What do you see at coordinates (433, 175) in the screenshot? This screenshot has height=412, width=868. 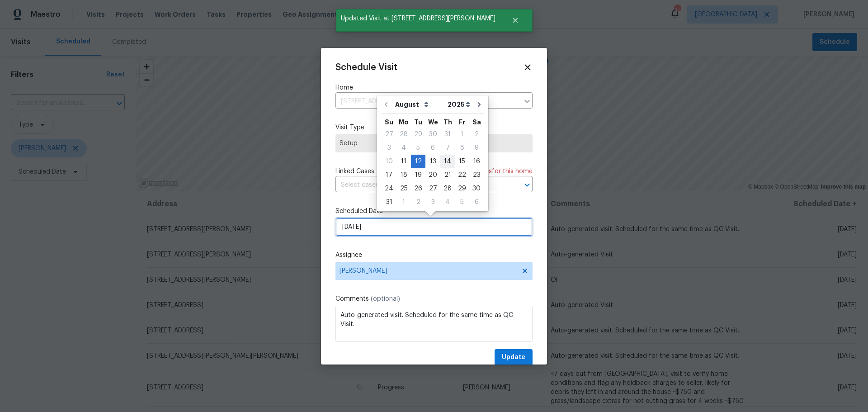 I see `div: 20` at bounding box center [433, 175].